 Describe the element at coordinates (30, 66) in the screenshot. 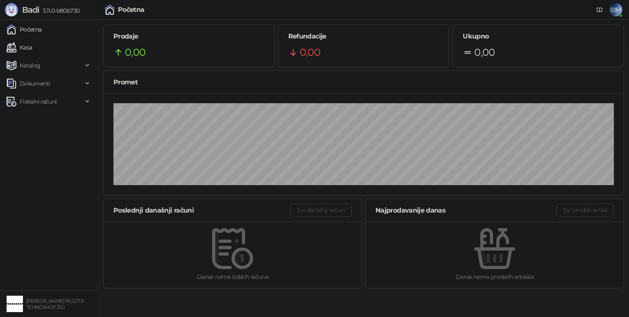

I see `span: Katalog` at that location.